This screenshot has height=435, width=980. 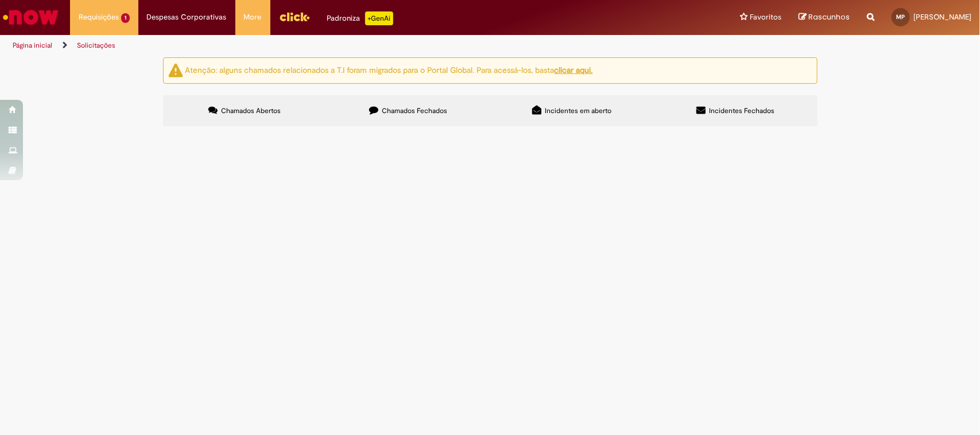 What do you see at coordinates (578, 111) in the screenshot?
I see `span: Incidentes em aberto` at bounding box center [578, 111].